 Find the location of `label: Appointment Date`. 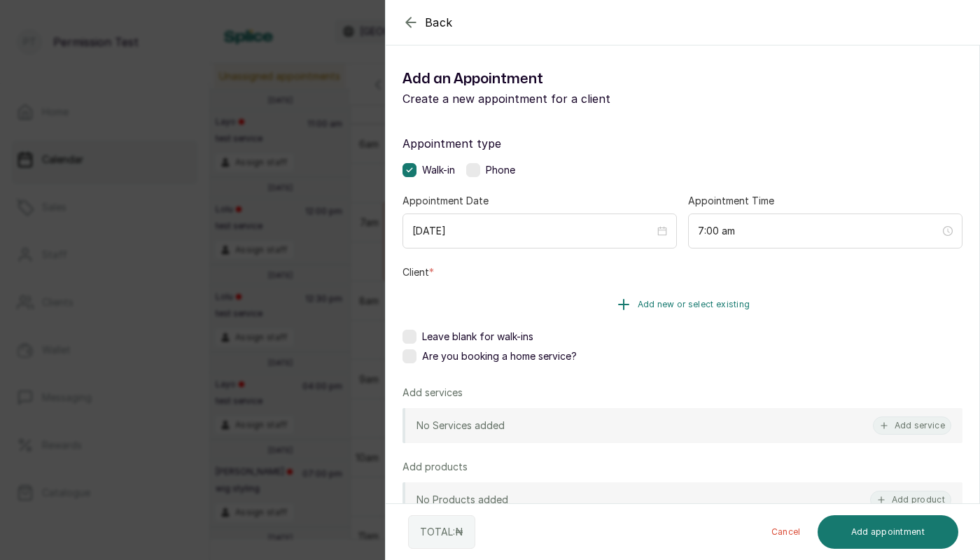

label: Appointment Date is located at coordinates (445, 201).